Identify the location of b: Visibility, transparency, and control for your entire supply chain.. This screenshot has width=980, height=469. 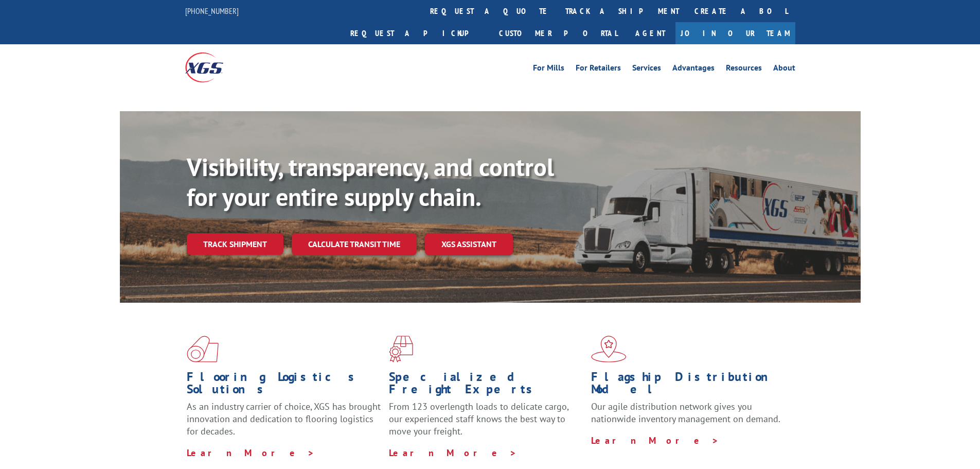
(370, 182).